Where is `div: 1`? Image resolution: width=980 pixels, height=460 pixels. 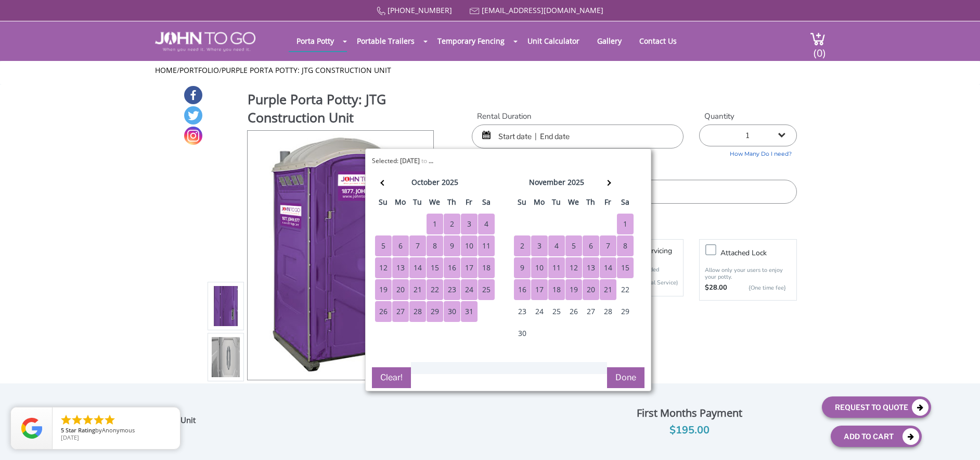 div: 1 is located at coordinates (626, 224).